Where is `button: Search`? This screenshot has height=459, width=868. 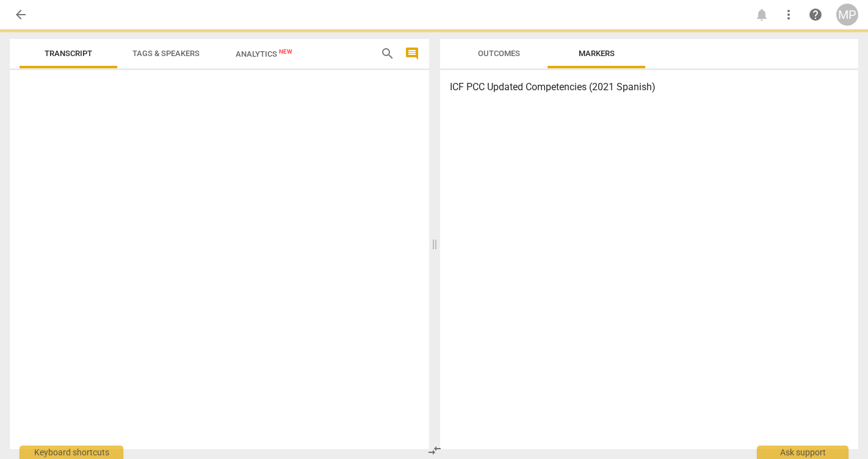
button: Search is located at coordinates (387, 54).